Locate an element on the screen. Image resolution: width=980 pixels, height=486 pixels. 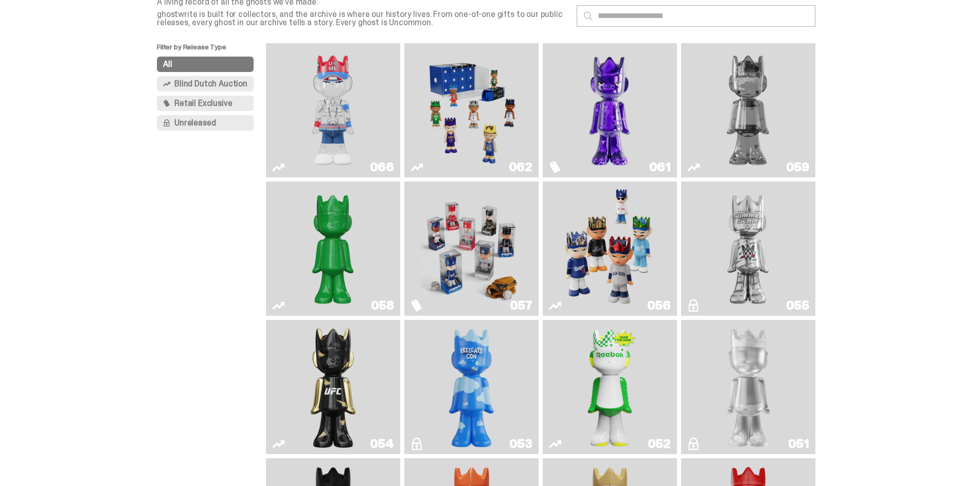
img: Court Victory is located at coordinates (610, 387).